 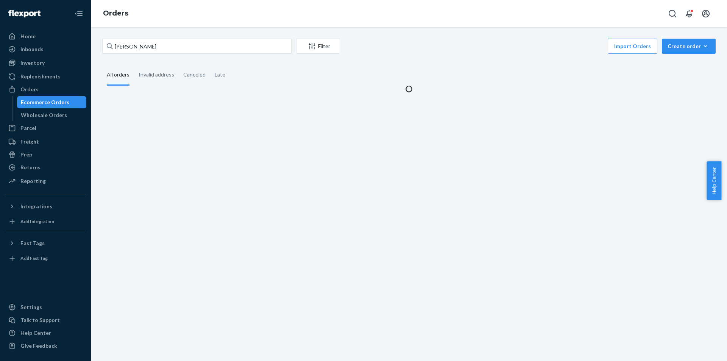 What do you see at coordinates (45, 333) in the screenshot?
I see `a: Help Center` at bounding box center [45, 333].